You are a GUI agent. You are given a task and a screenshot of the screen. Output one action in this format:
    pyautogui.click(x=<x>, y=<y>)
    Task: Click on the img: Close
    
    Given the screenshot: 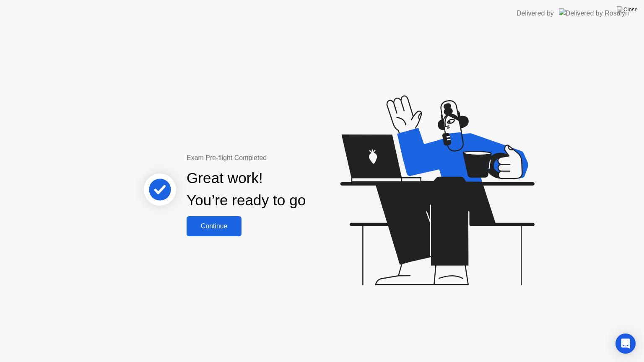 What is the action you would take?
    pyautogui.click(x=627, y=10)
    